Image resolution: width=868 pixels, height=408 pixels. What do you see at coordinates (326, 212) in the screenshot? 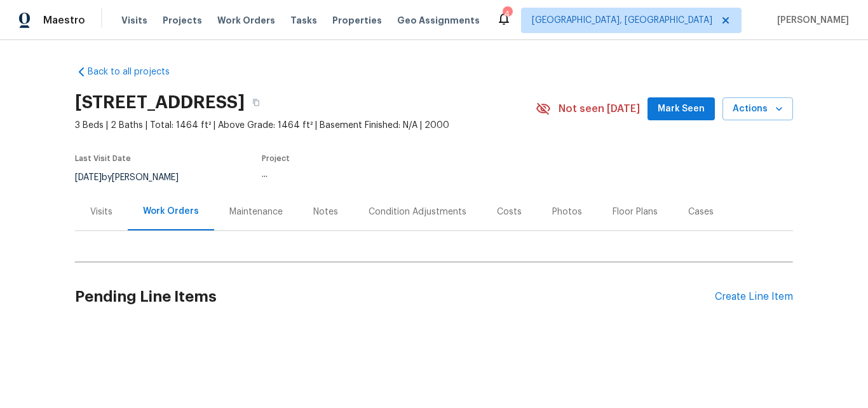
I see `div: Notes` at bounding box center [326, 212].